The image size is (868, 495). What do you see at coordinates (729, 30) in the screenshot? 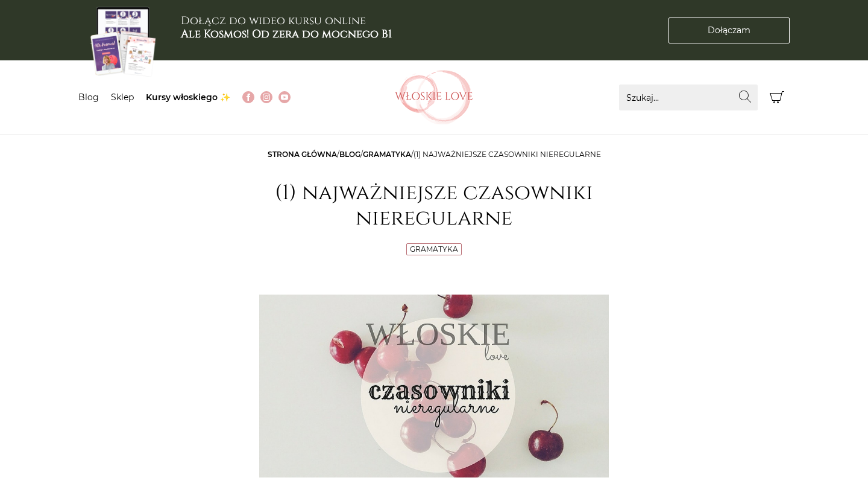
I see `a: Dołączam` at bounding box center [729, 30].